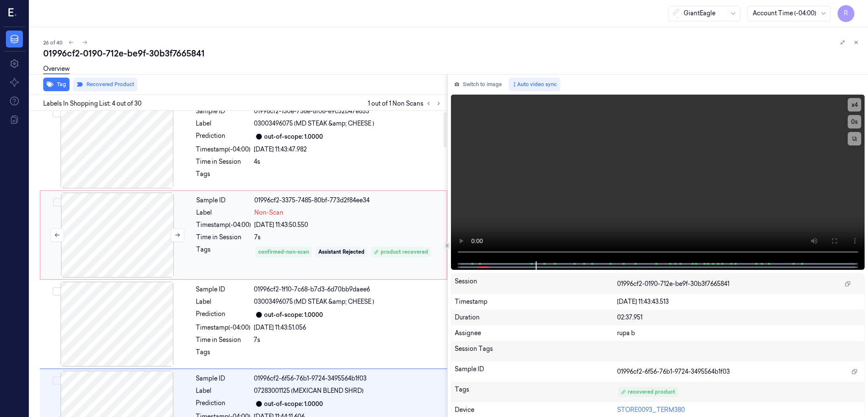 This screenshot has width=868, height=417. What do you see at coordinates (673, 284) in the screenshot?
I see `span: 01996cf2-0190-712e-be9f-30b3f7665841` at bounding box center [673, 284].